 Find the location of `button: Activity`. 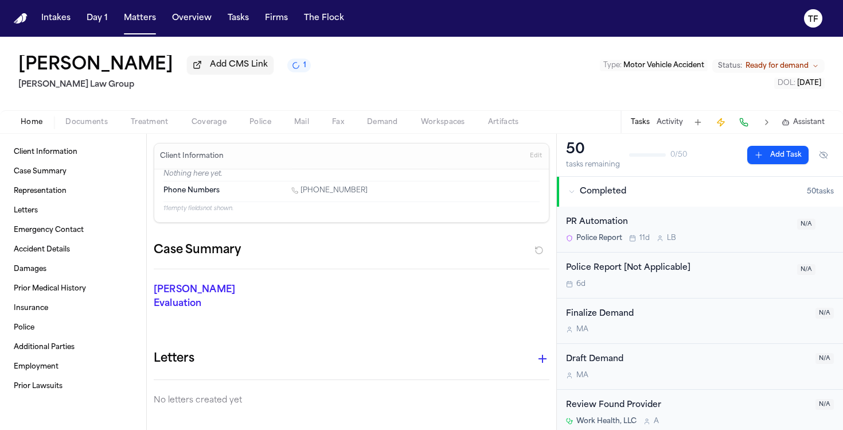

button: Activity is located at coordinates (670, 122).